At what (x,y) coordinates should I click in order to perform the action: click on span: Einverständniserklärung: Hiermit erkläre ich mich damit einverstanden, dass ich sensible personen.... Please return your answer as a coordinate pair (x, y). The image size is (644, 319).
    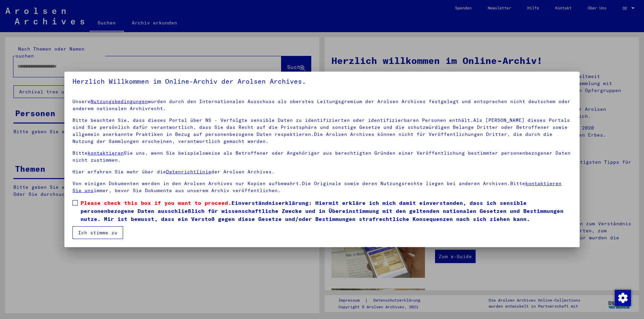
    Looking at the image, I should click on (326, 211).